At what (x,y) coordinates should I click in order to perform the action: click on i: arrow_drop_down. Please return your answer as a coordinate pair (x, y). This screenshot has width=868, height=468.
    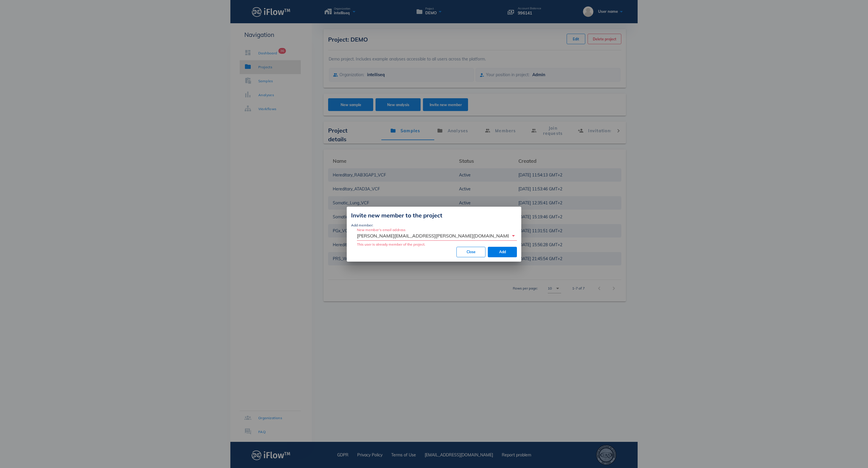
    Looking at the image, I should click on (513, 236).